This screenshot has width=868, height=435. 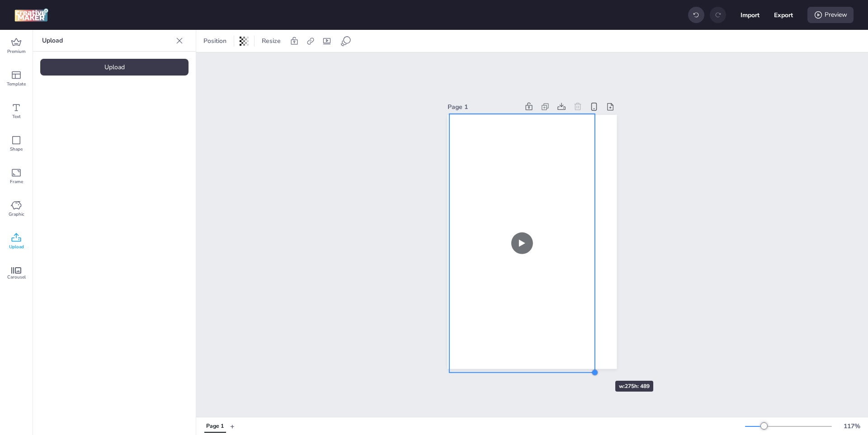 I want to click on div: Upload, so click(x=114, y=67).